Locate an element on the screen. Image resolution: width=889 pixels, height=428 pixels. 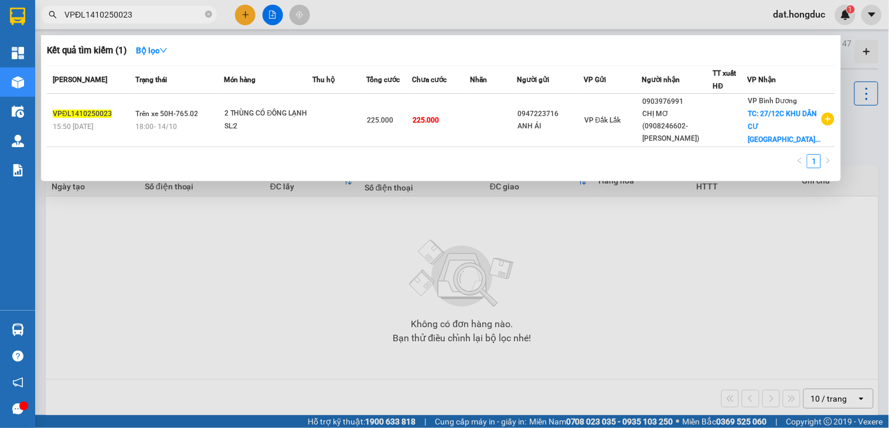
li: 1 is located at coordinates (814, 161).